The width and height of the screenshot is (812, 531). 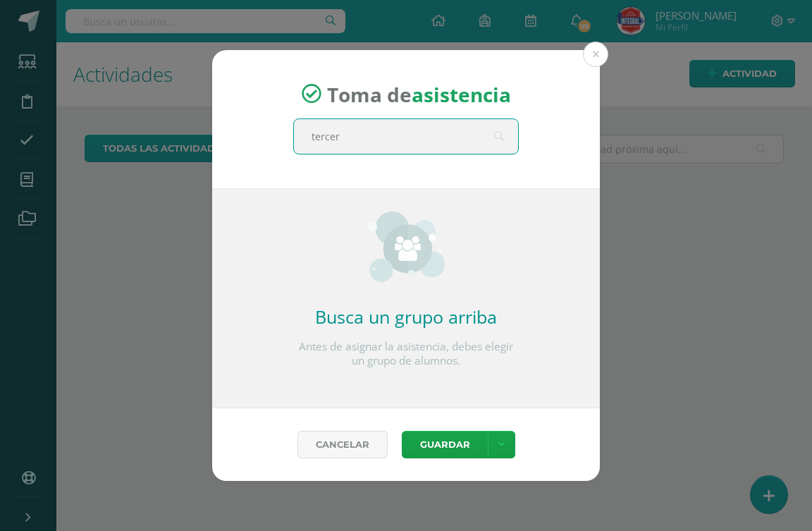 What do you see at coordinates (461, 94) in the screenshot?
I see `strong: asistencia` at bounding box center [461, 94].